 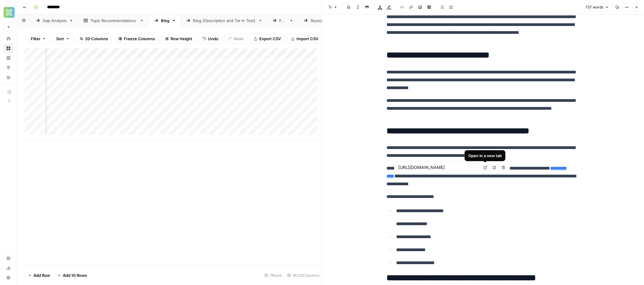 What do you see at coordinates (224, 21) in the screenshot?
I see `div: Blog (Description and Tie In Test)` at bounding box center [224, 21].